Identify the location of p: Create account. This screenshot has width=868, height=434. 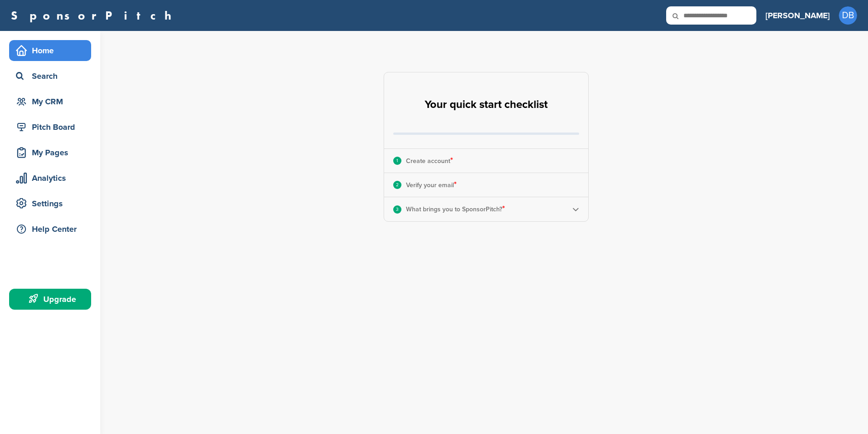
(429, 161).